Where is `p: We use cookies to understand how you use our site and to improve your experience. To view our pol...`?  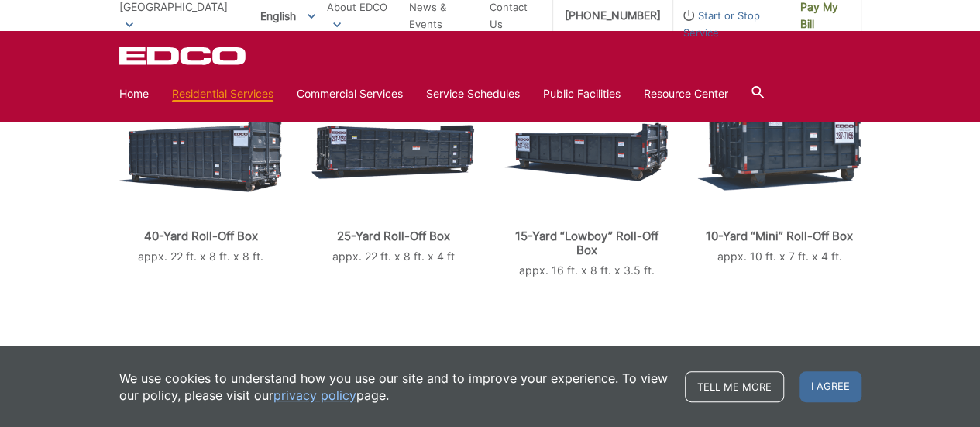
p: We use cookies to understand how you use our site and to improve your experience. To view our pol... is located at coordinates (395, 387).